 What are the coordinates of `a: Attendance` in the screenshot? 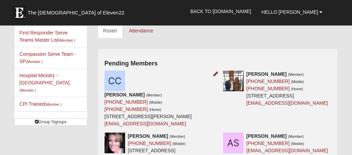 It's located at (141, 31).